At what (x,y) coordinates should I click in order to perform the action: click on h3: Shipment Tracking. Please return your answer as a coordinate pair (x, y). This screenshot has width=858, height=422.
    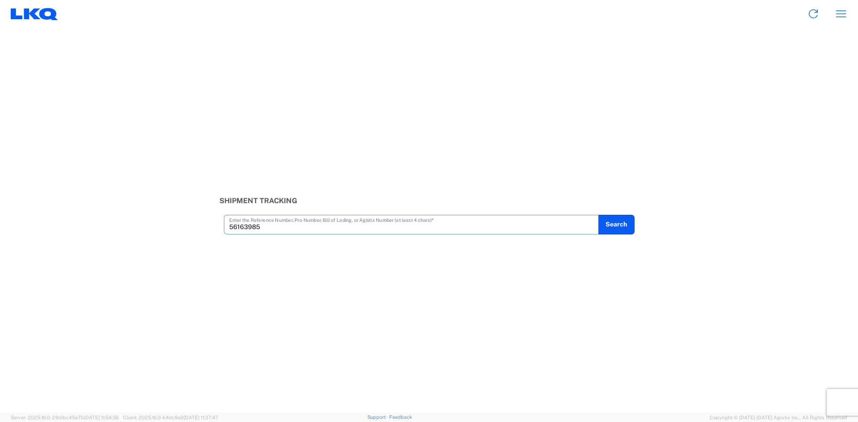
    Looking at the image, I should click on (429, 201).